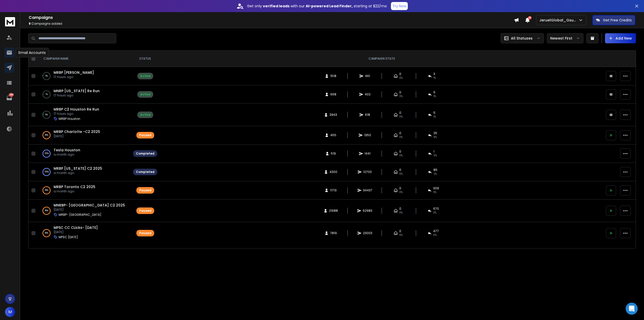 This screenshot has width=644, height=320. I want to click on span: 461, so click(367, 76).